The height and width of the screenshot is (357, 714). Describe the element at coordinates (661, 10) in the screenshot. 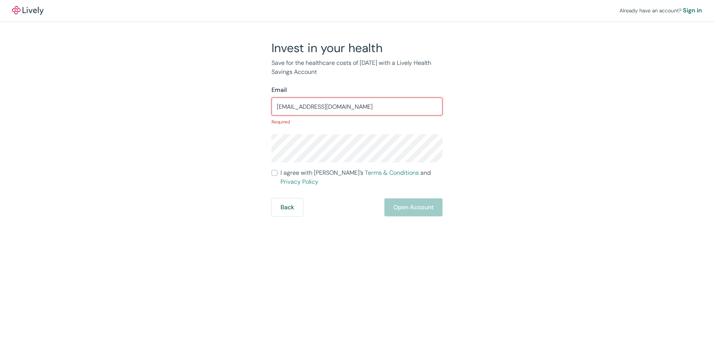

I see `div: Already have an account?` at that location.